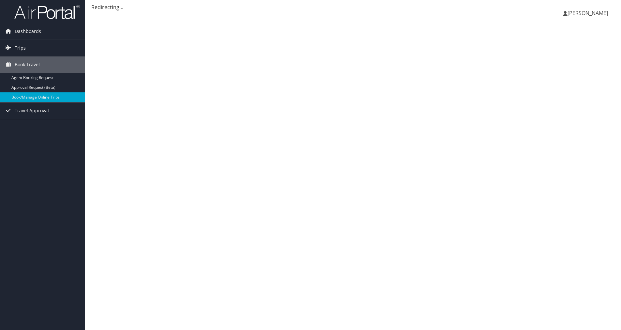 The height and width of the screenshot is (330, 621). Describe the element at coordinates (47, 12) in the screenshot. I see `img: airportal-logo.png` at that location.